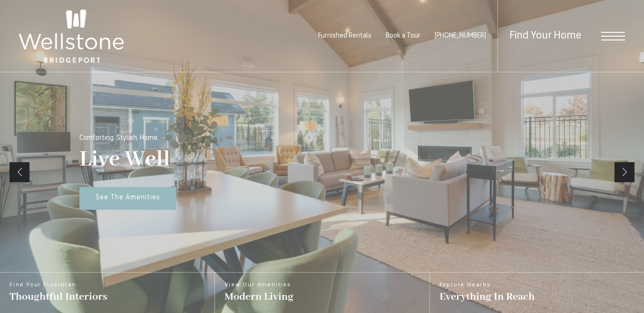 The image size is (644, 313). I want to click on p: Comforting. Stylish. Home., so click(119, 138).